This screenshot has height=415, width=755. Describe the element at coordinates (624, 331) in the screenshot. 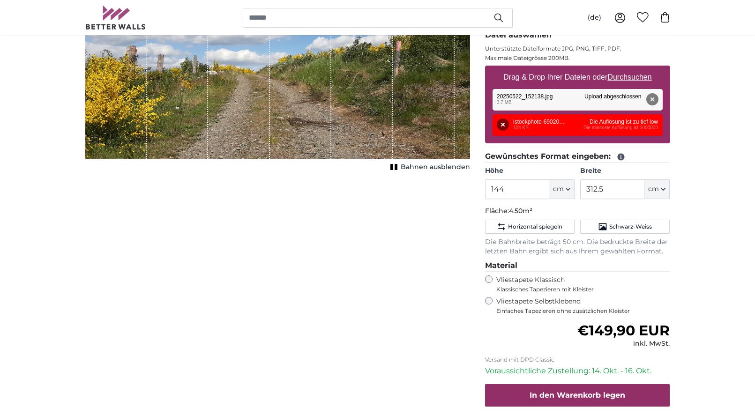

I see `span: €149,90 EUR` at that location.